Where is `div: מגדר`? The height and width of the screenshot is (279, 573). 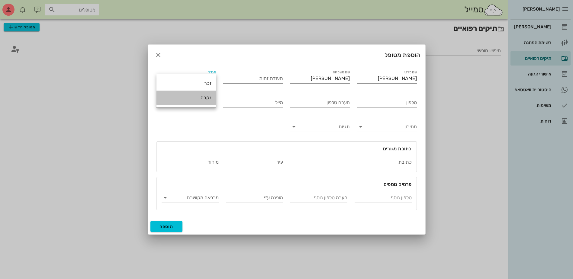
div: מגדר is located at coordinates (186, 79).